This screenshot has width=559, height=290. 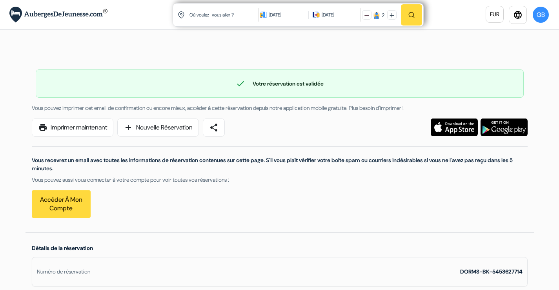 I want to click on strong: DORMS-BK-5453627714, so click(x=491, y=272).